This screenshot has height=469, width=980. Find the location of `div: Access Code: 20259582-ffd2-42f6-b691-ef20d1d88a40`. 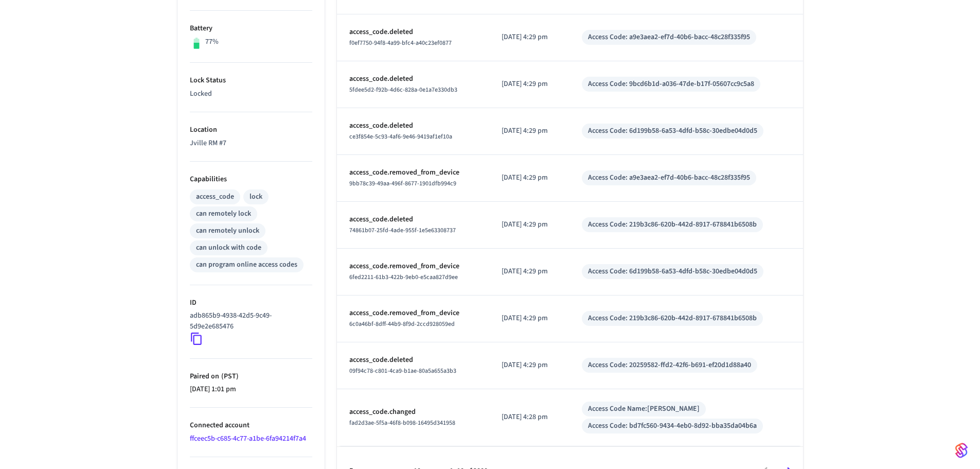

div: Access Code: 20259582-ffd2-42f6-b691-ef20d1d88a40 is located at coordinates (669, 365).